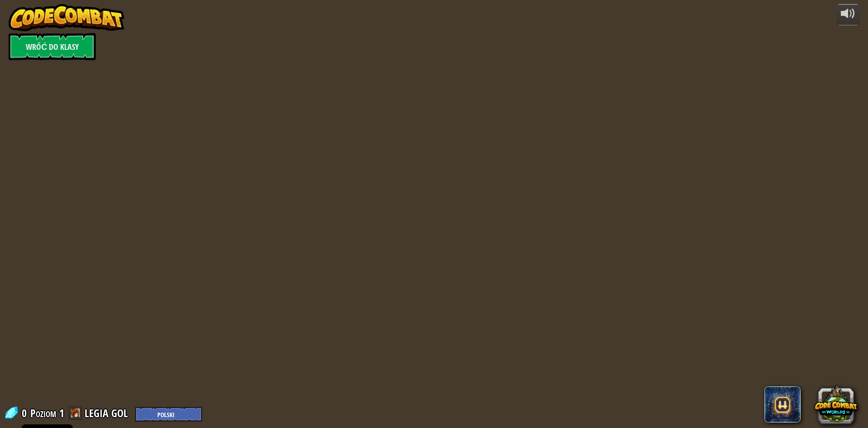 The height and width of the screenshot is (428, 868). I want to click on span: 1, so click(61, 412).